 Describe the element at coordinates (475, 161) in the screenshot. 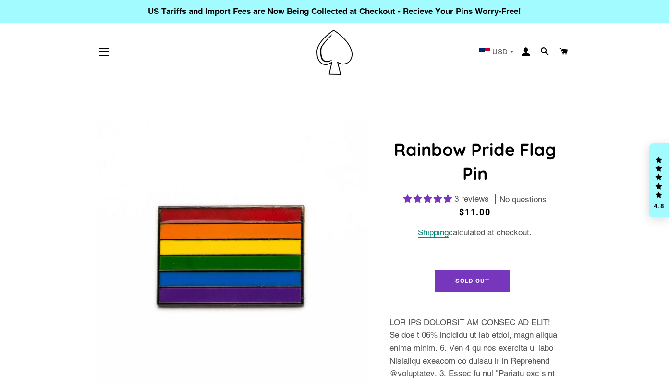

I see `h1: Rainbow Pride Flag Pin` at that location.